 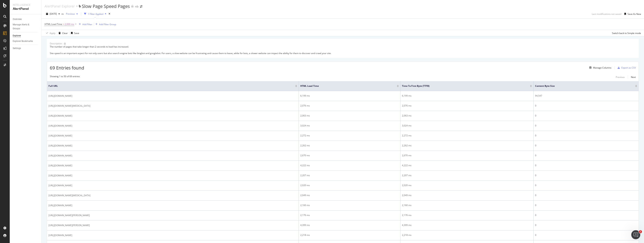 I want to click on button: Save As New, so click(x=632, y=14).